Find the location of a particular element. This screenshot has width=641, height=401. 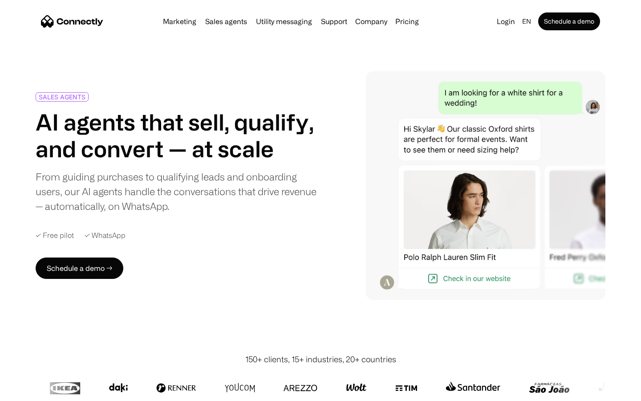

a: Schedule a demo → is located at coordinates (79, 268).